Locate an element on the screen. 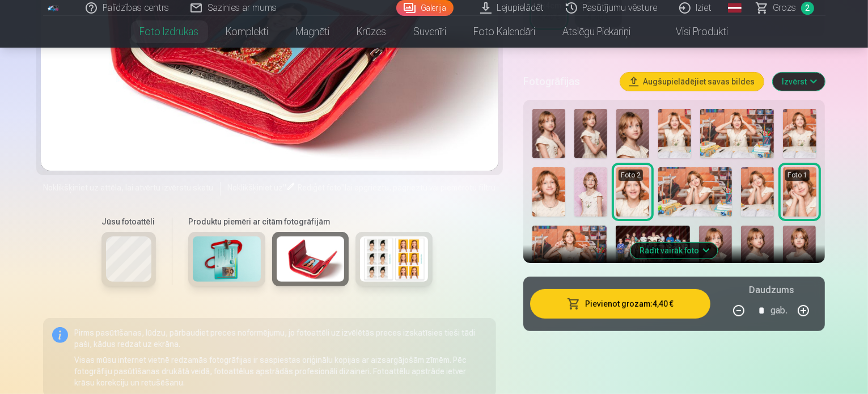  button: Augšupielādējiet savas bildes is located at coordinates (692, 81).